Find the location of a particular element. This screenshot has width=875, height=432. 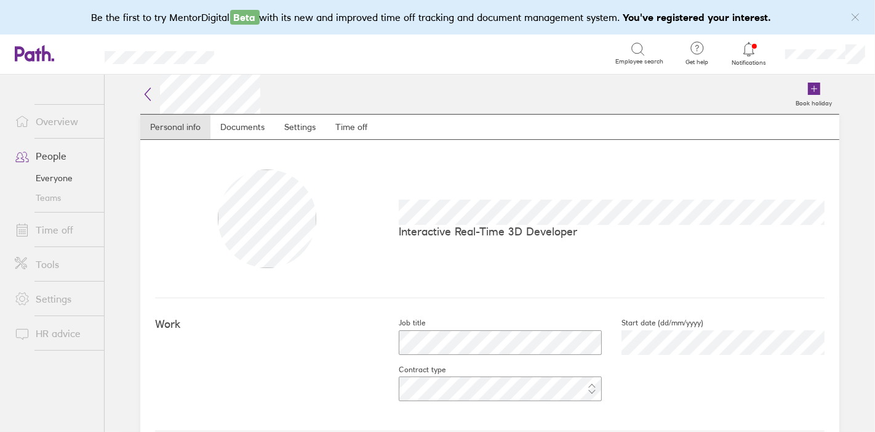

span: Get help is located at coordinates (697, 62).